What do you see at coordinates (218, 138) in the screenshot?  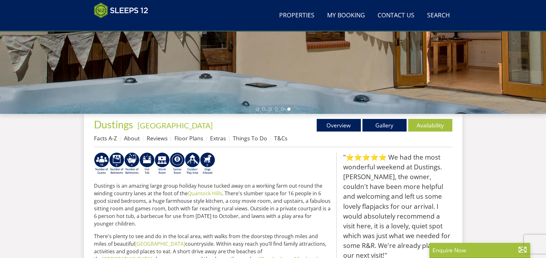 I see `a: Extras` at bounding box center [218, 138].